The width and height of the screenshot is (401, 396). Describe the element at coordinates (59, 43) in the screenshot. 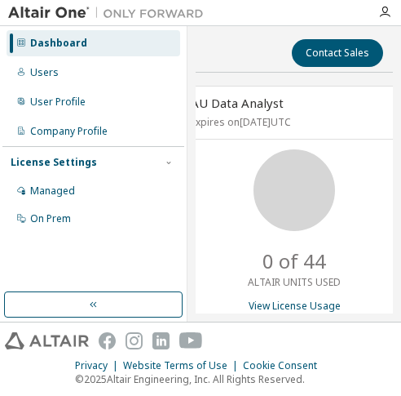

I see `div: Dashboard` at that location.